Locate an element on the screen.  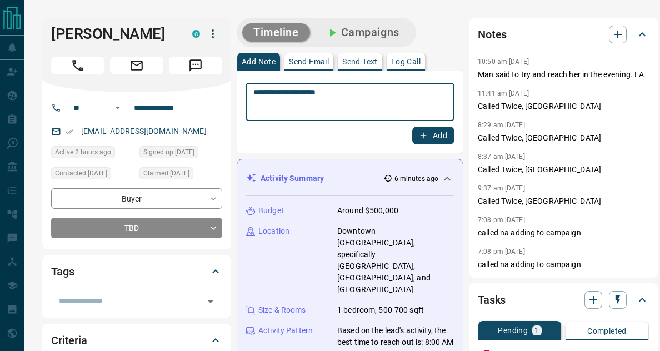
p: Activity Summary is located at coordinates (292, 178).